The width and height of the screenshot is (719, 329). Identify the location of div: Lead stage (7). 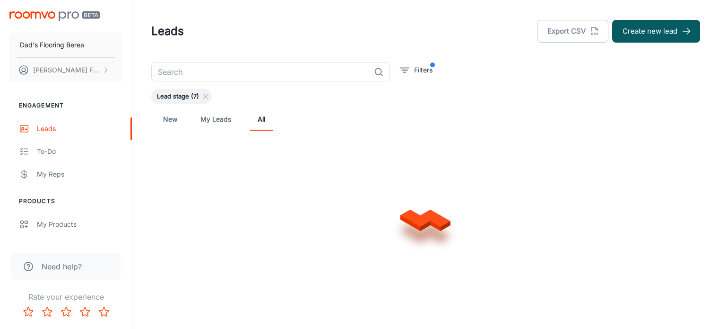
(182, 96).